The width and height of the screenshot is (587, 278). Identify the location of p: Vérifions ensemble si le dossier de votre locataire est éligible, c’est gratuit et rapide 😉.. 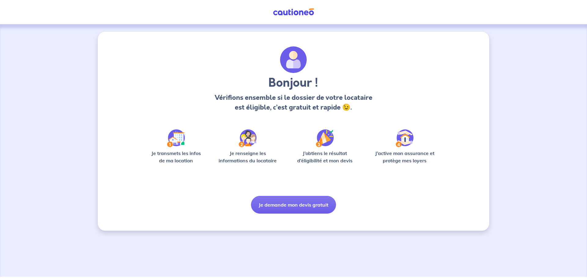
(293, 103).